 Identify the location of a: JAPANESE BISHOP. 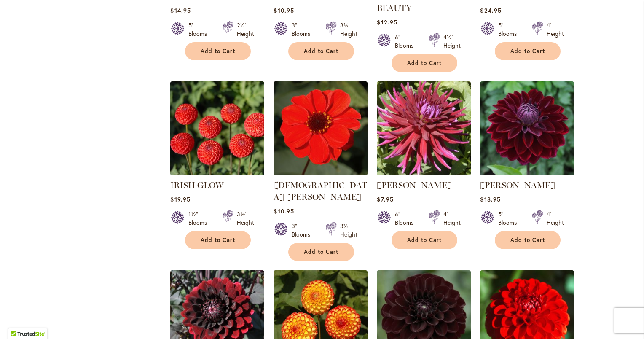
(320, 173).